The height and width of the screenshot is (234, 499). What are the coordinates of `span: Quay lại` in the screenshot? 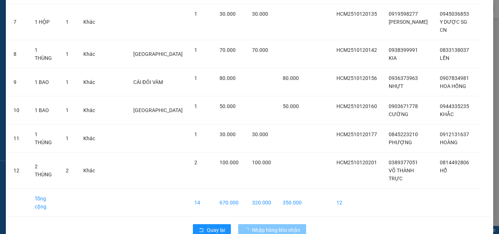 It's located at (216, 230).